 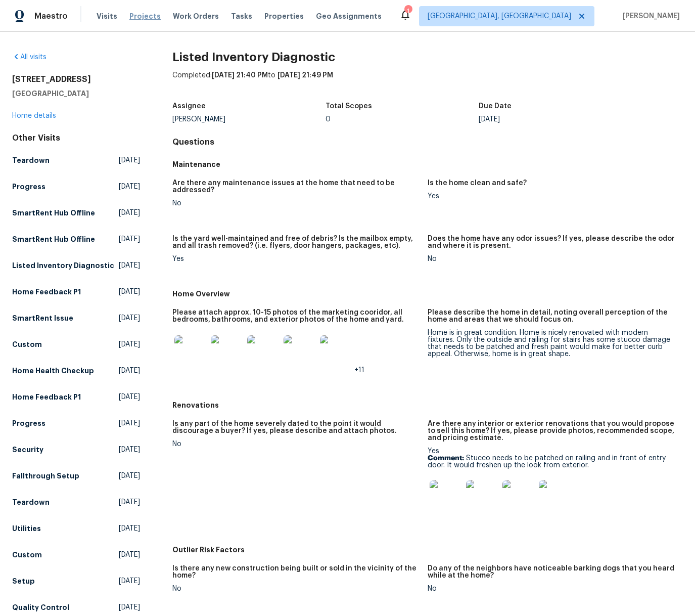 I want to click on span: Tasks, so click(x=242, y=16).